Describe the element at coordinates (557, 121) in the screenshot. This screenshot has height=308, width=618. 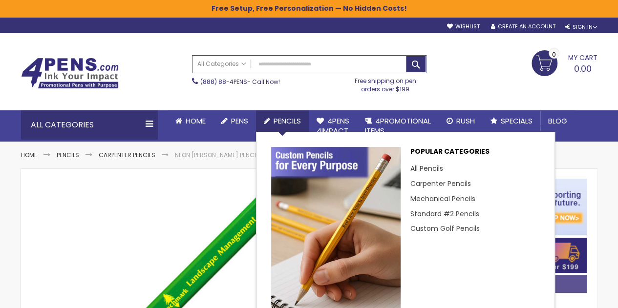
I see `span: Blog` at that location.